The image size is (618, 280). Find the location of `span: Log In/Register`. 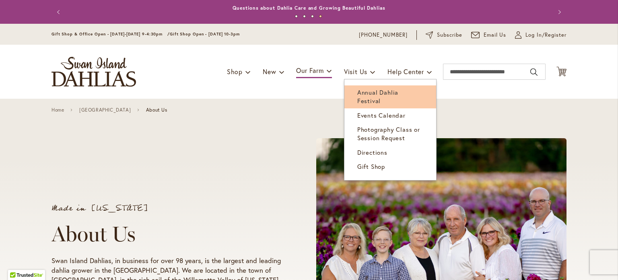

span: Log In/Register is located at coordinates (546, 35).